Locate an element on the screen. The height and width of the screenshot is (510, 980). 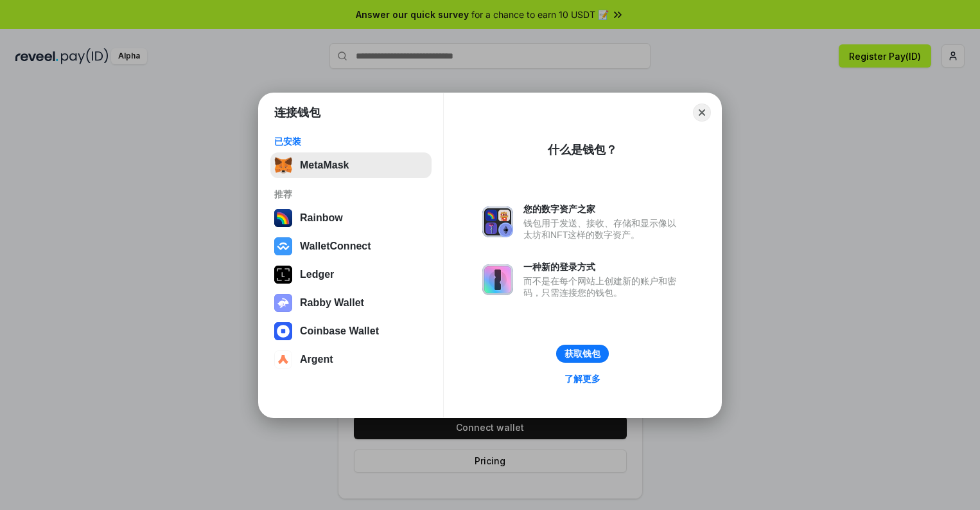
div: WalletConnect is located at coordinates (335, 246).